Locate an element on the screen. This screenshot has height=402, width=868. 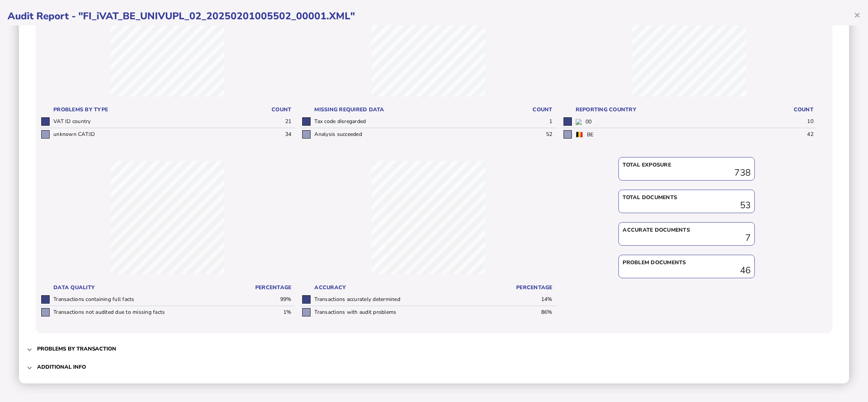
div: 53 is located at coordinates (686, 205).